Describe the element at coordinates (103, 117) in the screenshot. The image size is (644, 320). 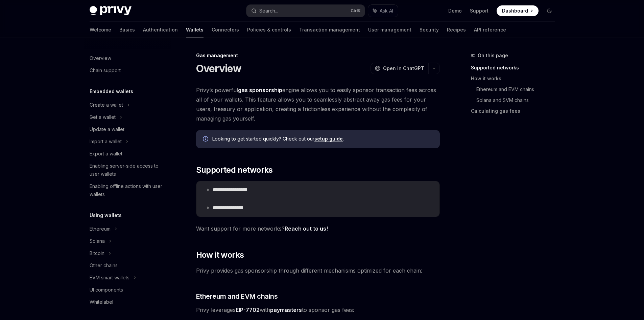
I see `div: Get a wallet` at that location.